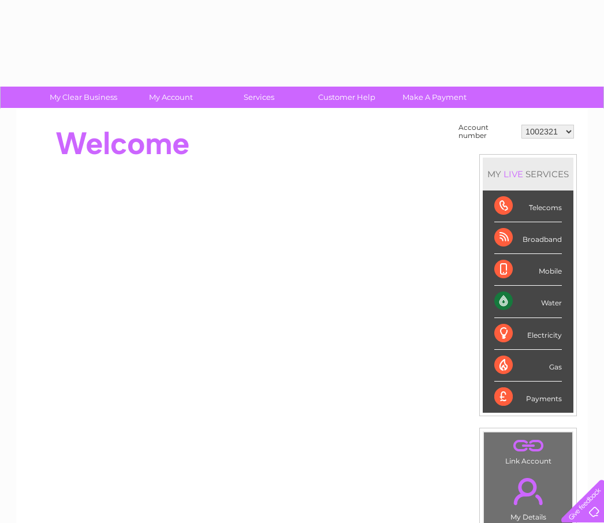 This screenshot has height=523, width=604. I want to click on div: Electricity, so click(528, 334).